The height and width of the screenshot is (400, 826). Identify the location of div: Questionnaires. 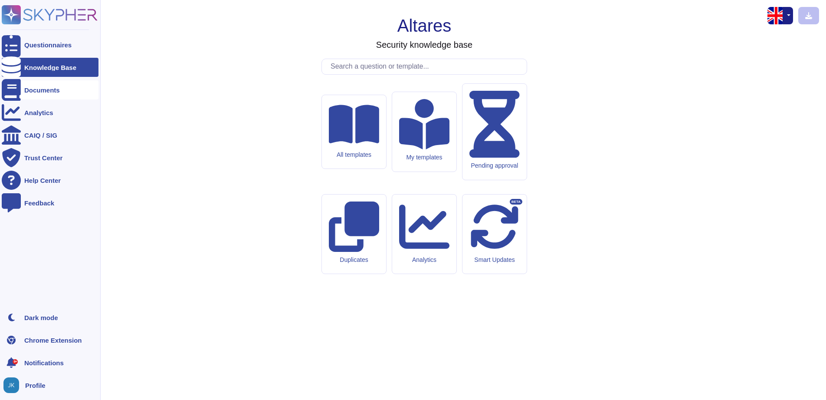
(48, 45).